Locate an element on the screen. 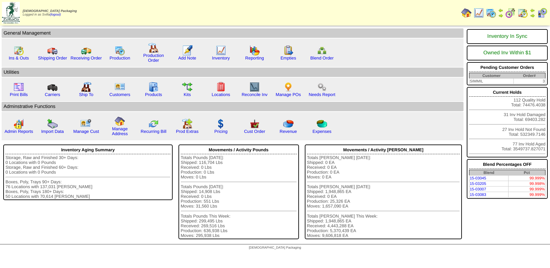 This screenshot has width=550, height=268. a: Reporting is located at coordinates (254, 58).